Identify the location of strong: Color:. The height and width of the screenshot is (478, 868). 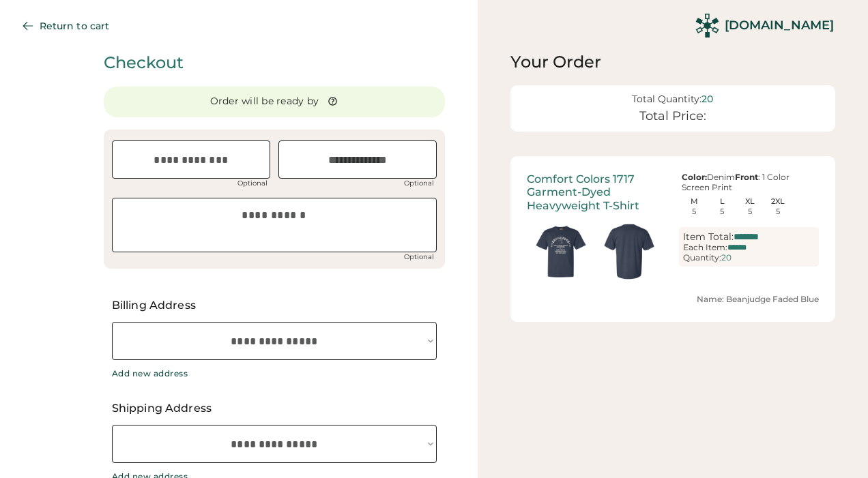
(694, 176).